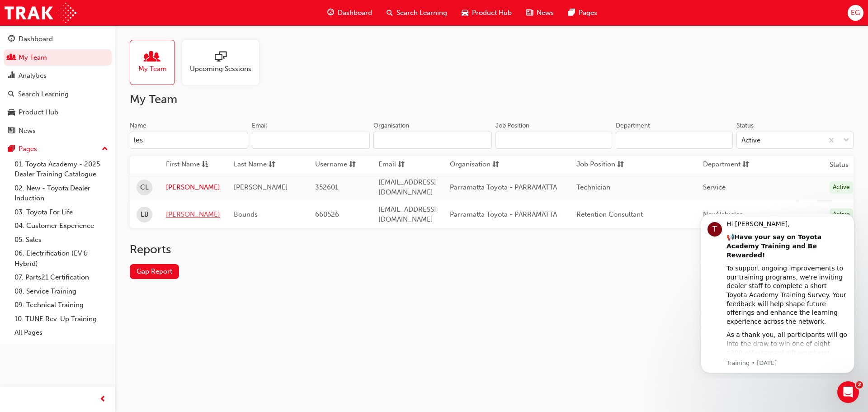  I want to click on a: News, so click(57, 131).